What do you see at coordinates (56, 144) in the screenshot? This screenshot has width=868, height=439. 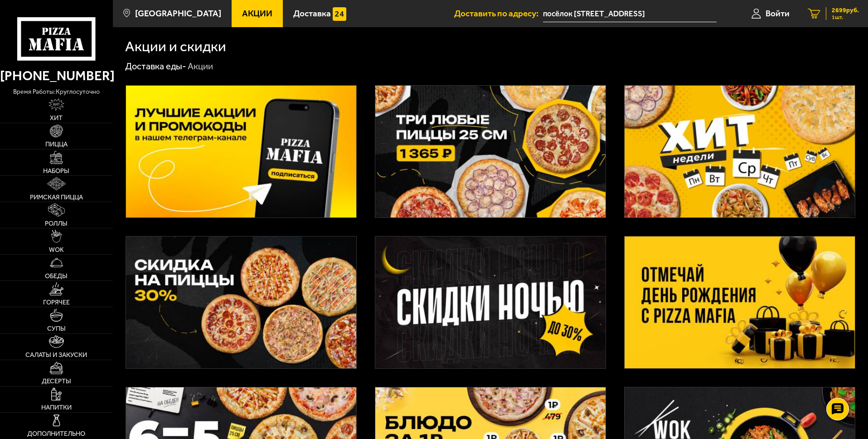 I see `span: Пицца` at bounding box center [56, 144].